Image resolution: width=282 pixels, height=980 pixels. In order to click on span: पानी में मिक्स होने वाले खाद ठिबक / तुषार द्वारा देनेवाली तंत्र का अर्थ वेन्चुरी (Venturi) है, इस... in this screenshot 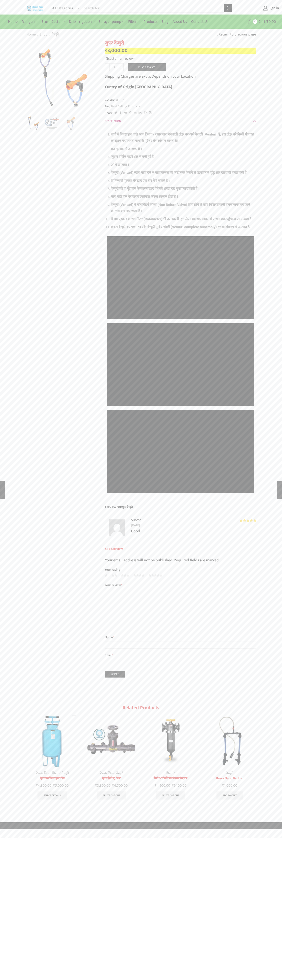, I will do `click(182, 138)`.